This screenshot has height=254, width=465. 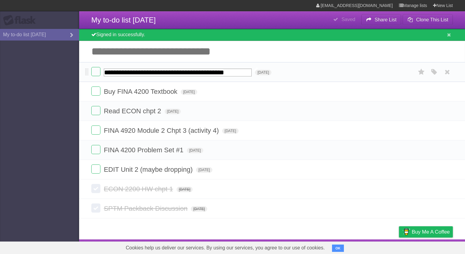 I want to click on img: Buy me a coffee, so click(x=406, y=232).